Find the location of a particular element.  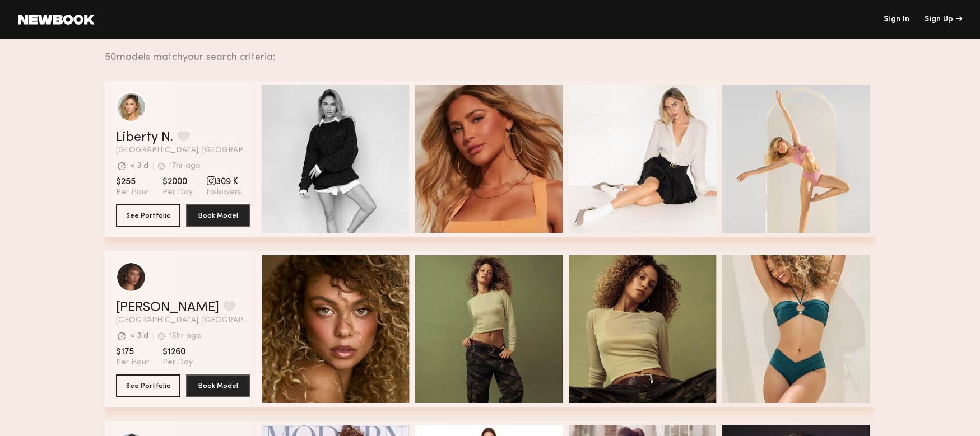

div: 50 models match your search criteria: is located at coordinates (485, 51).